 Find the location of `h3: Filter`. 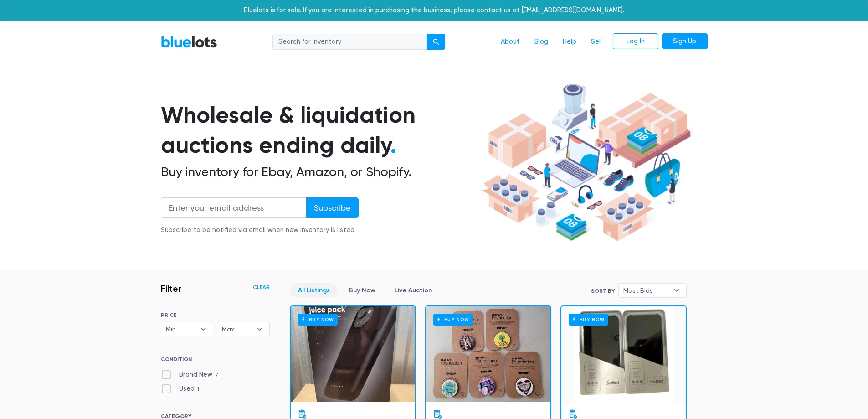

h3: Filter is located at coordinates (171, 288).